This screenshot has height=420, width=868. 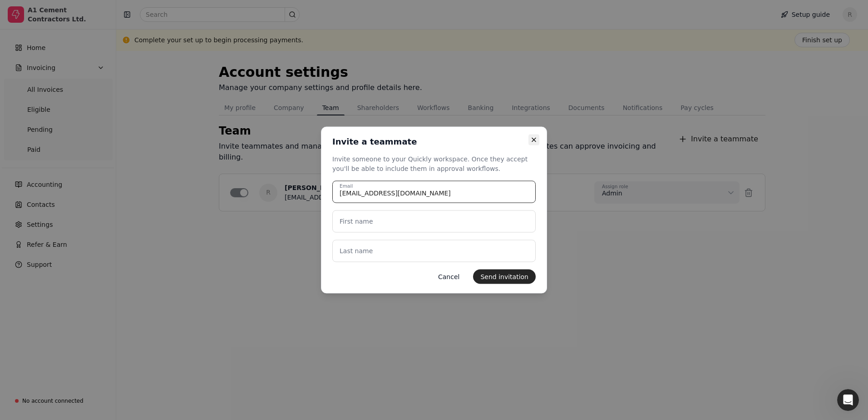 What do you see at coordinates (375, 142) in the screenshot?
I see `h2: Invite a teammate` at bounding box center [375, 142].